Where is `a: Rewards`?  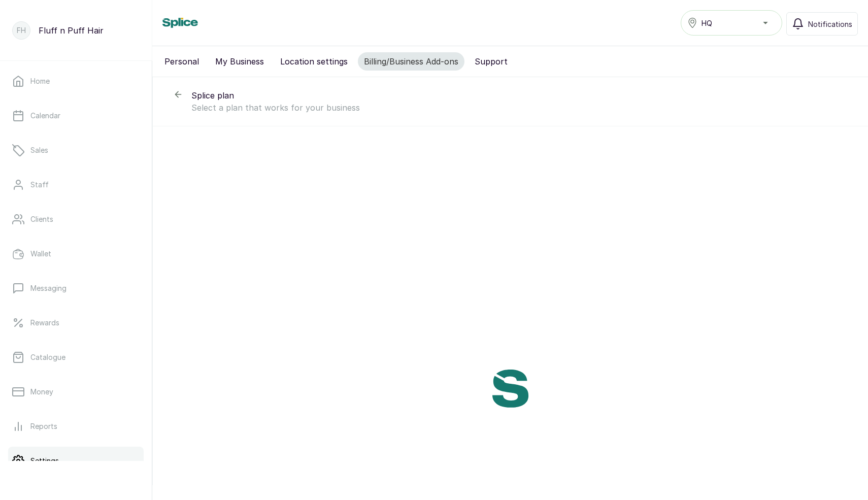
a: Rewards is located at coordinates (75, 323).